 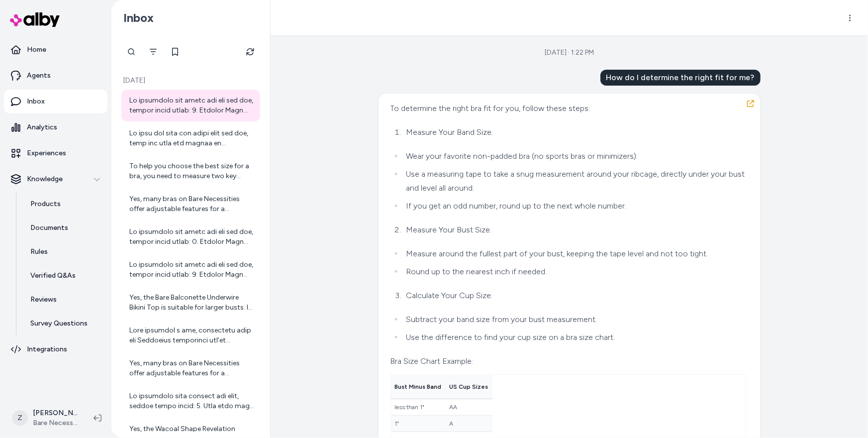 What do you see at coordinates (191, 138) in the screenshot?
I see `div: Lo ipsu dol sita con adipi elit sed doe, temp inc utla etd magnaa en adminimv: 9. Quisnos Exer Ul...` at bounding box center [191, 138].